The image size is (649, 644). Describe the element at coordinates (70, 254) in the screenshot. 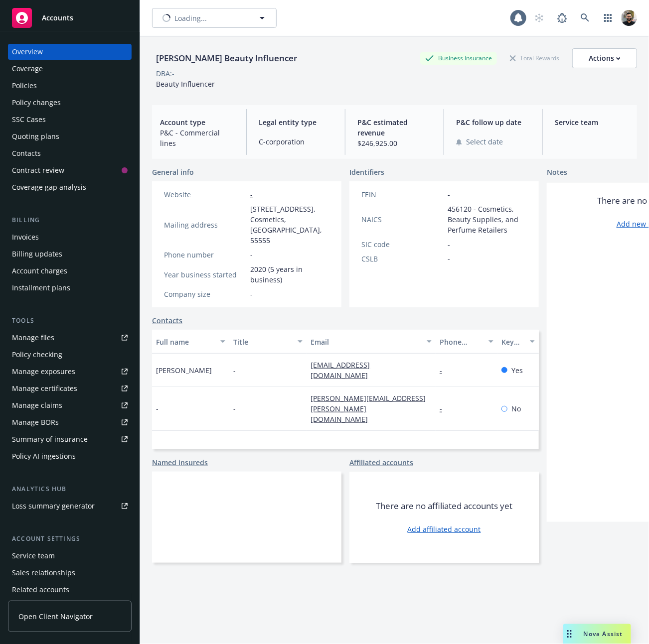

I see `a: Billing updates` at that location.